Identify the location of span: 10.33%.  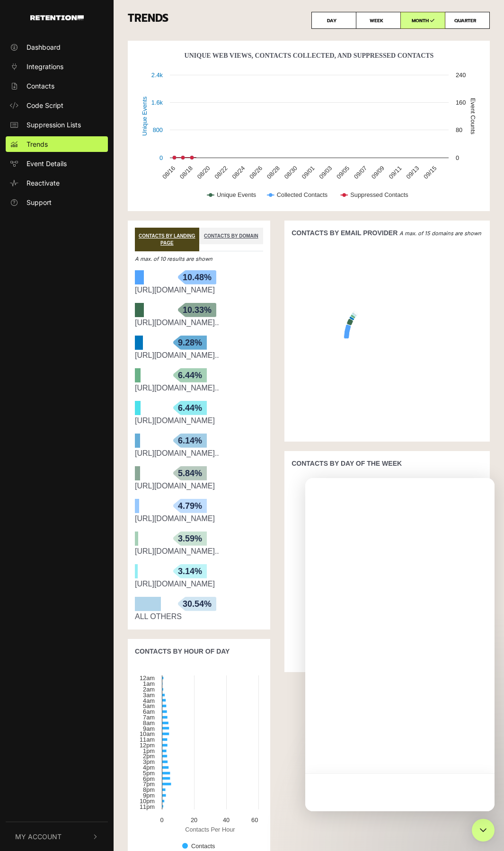
(197, 310).